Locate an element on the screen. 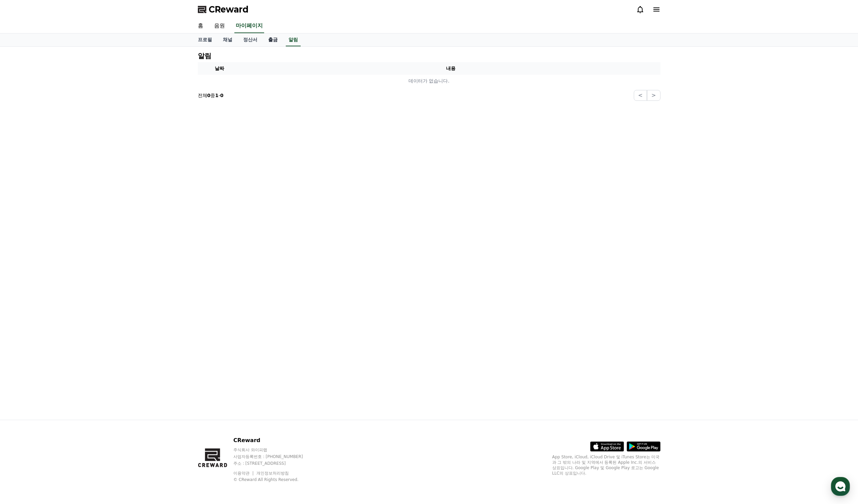 The height and width of the screenshot is (504, 858). a: 설정 is located at coordinates (109, 223).